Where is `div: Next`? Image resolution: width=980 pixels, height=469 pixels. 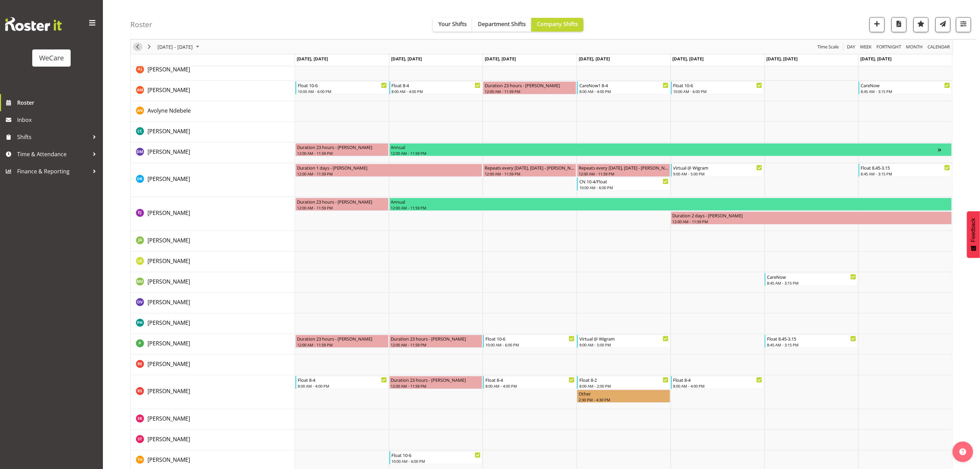
div: Next is located at coordinates (149, 46).